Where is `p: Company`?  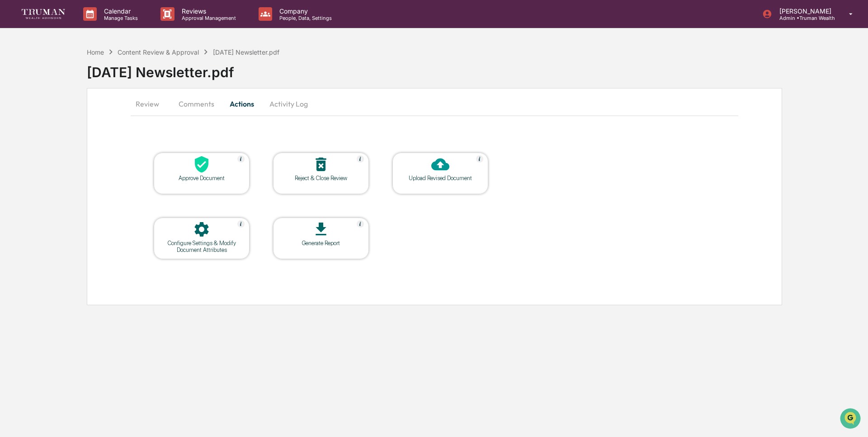 p: Company is located at coordinates (304, 11).